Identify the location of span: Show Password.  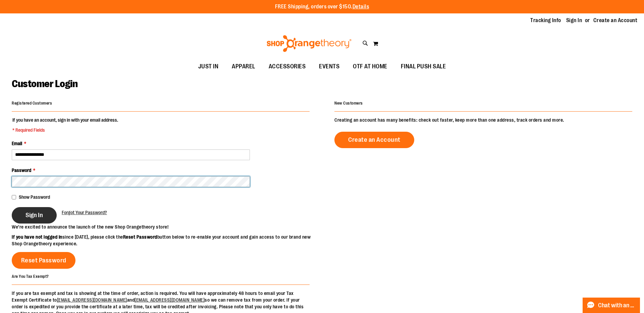
(34, 197).